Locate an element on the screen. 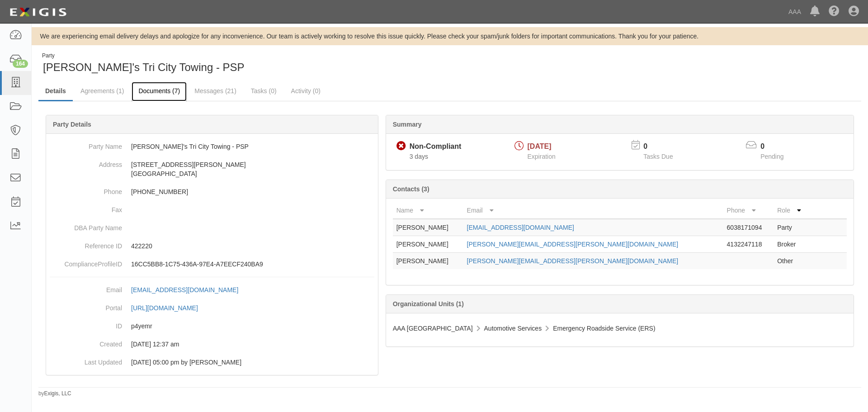  a: Details is located at coordinates (55, 91).